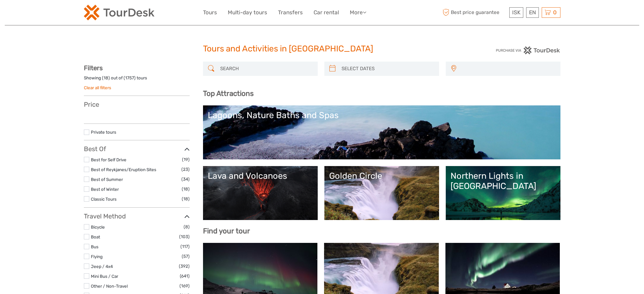  What do you see at coordinates (185, 286) in the screenshot?
I see `span: (169)` at bounding box center [185, 286].